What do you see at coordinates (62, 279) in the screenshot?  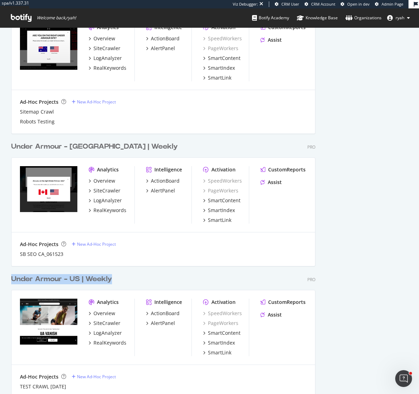 I see `div: Under Armour - US | Weekly` at bounding box center [62, 279].